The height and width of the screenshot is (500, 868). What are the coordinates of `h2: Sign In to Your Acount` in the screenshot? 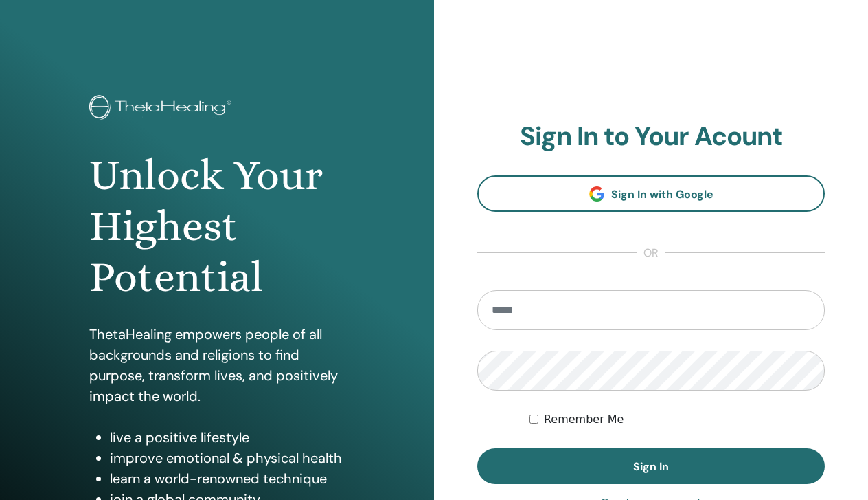 It's located at (651, 137).